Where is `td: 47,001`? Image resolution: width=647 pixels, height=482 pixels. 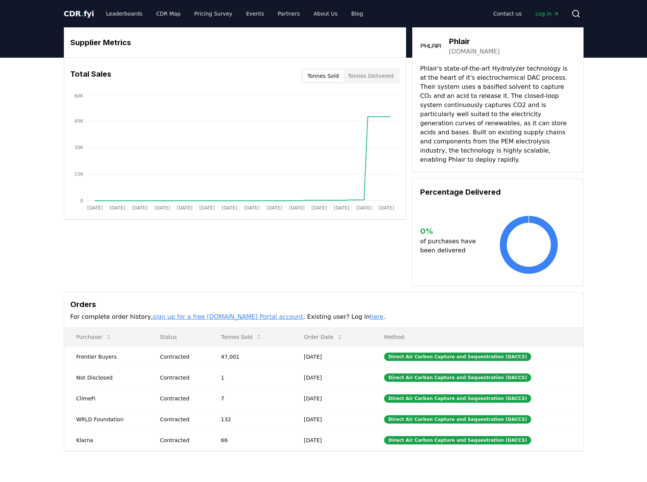 td: 47,001 is located at coordinates (250, 357).